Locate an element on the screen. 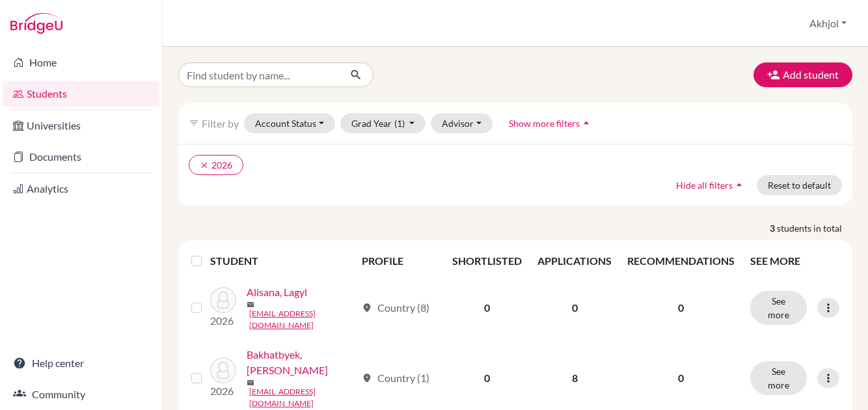  a: Students is located at coordinates (81, 94).